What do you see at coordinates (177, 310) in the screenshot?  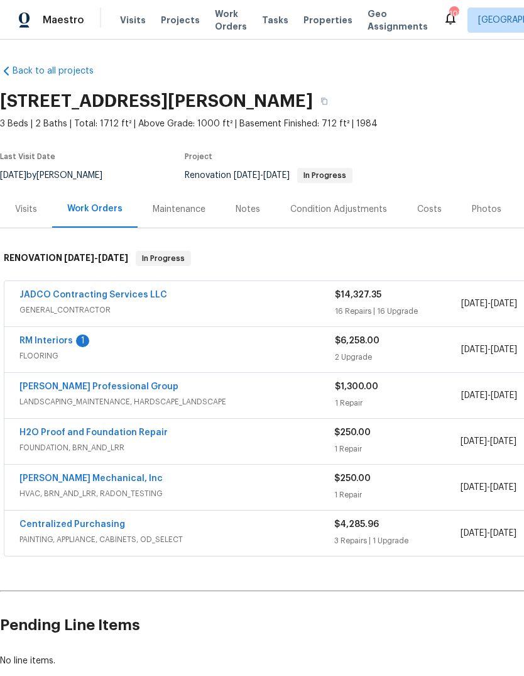 I see `span: GENERAL_CONTRACTOR` at bounding box center [177, 310].